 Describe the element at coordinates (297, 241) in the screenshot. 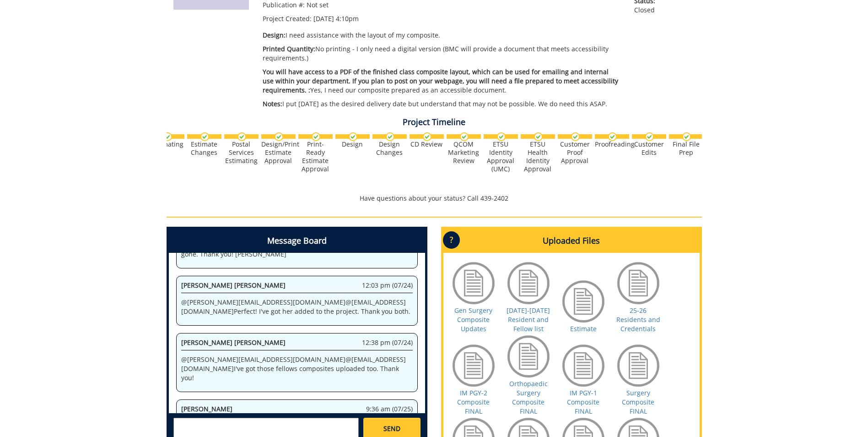

I see `h4: Message Board` at that location.